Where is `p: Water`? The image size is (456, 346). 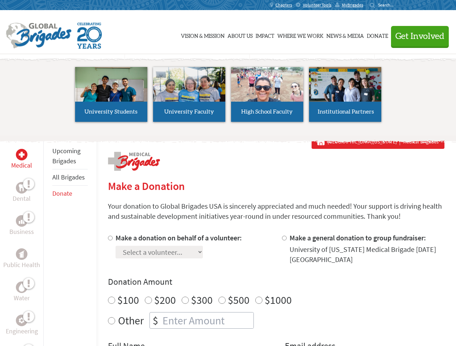 p: Water is located at coordinates (22, 298).